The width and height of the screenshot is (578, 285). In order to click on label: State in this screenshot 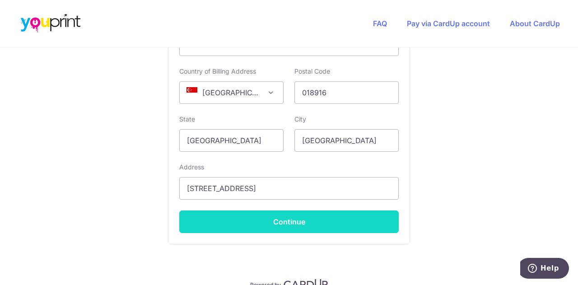, I will do `click(187, 119)`.